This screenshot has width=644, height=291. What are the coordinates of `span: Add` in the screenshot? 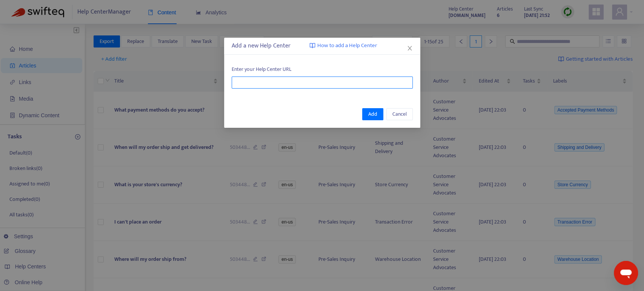 It's located at (373, 114).